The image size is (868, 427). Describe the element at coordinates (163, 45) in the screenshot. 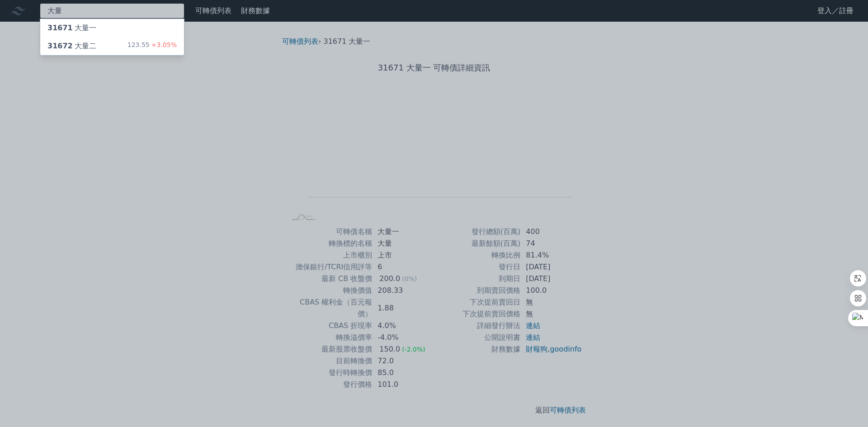

I see `span: +3.05%` at that location.